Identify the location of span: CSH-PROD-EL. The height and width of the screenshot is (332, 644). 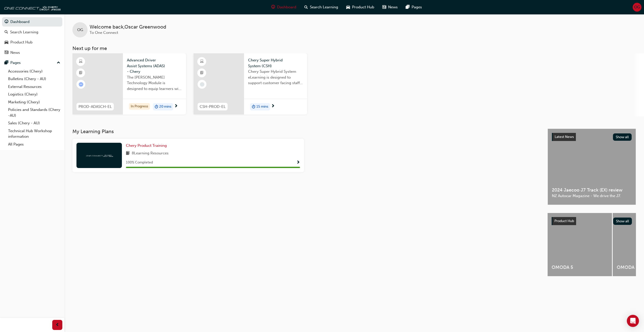
(212, 107).